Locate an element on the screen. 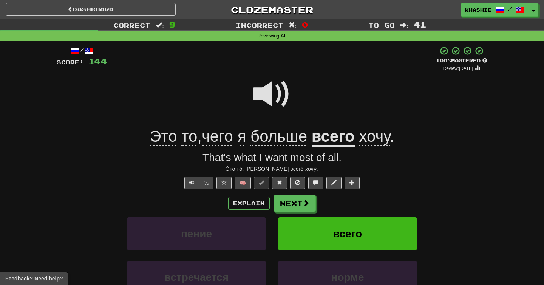 The height and width of the screenshot is (285, 544). span: я is located at coordinates (242, 136).